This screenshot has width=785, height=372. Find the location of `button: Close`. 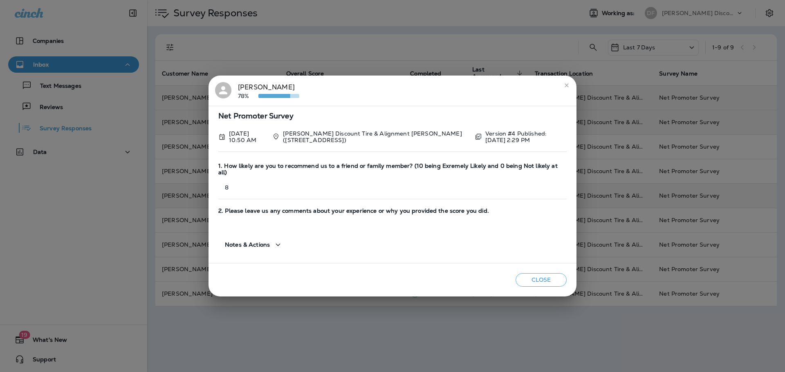

button: Close is located at coordinates (541, 280).